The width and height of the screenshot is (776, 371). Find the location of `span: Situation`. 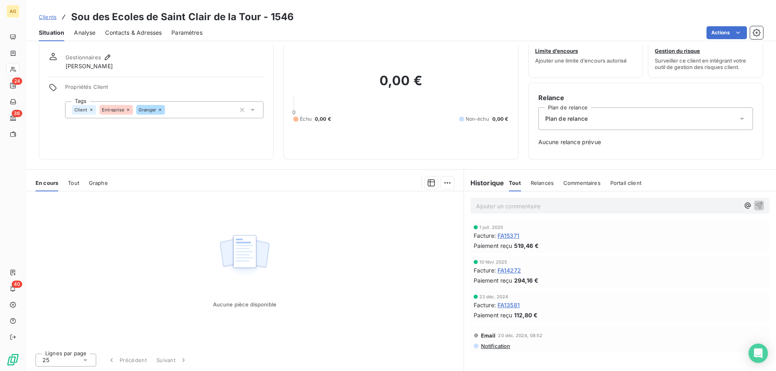

span: Situation is located at coordinates (51, 33).